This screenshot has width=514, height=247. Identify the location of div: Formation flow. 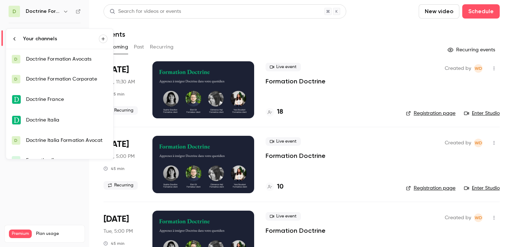
(67, 161).